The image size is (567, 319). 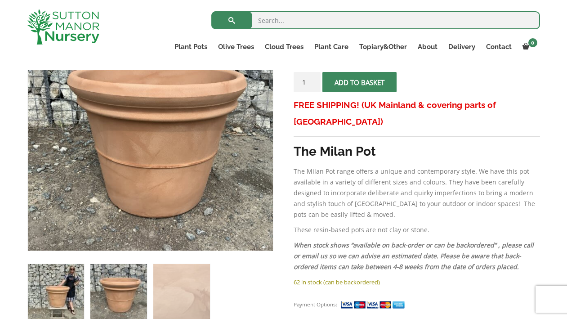 I want to click on img: logo, so click(x=63, y=27).